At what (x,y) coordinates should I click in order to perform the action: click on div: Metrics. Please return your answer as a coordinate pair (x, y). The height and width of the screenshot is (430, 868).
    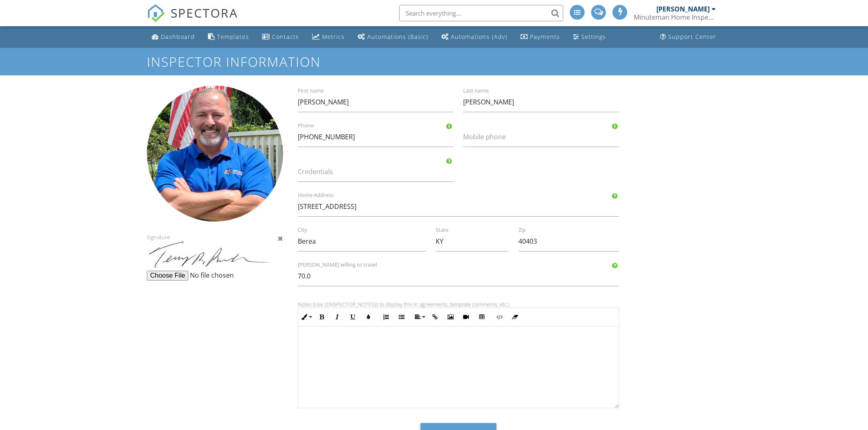
    Looking at the image, I should click on (333, 37).